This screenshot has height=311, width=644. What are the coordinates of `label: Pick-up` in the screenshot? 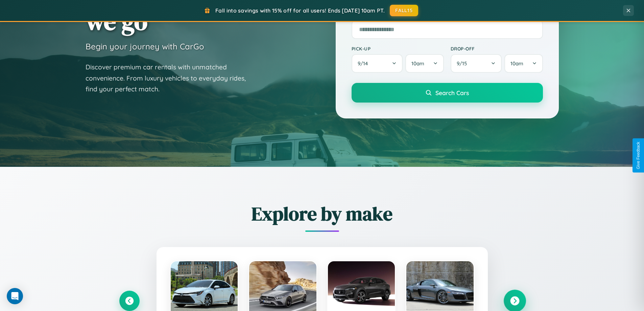 It's located at (398, 48).